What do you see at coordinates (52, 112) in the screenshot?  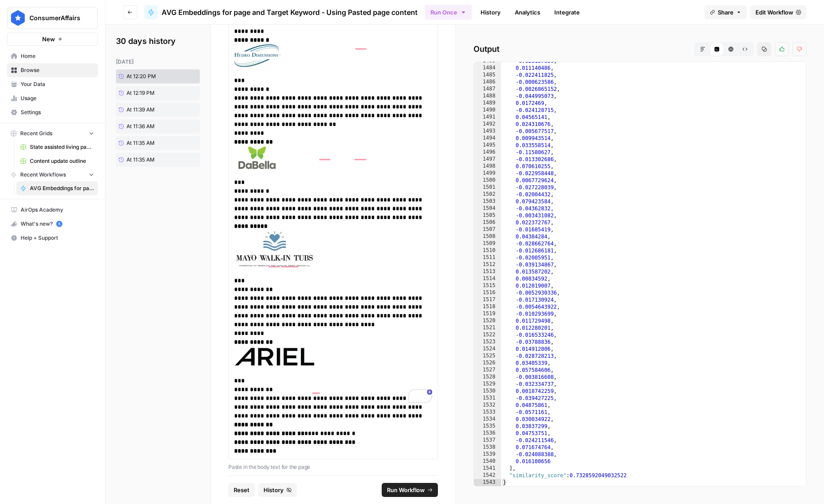 I see `a: Settings` at bounding box center [52, 112].